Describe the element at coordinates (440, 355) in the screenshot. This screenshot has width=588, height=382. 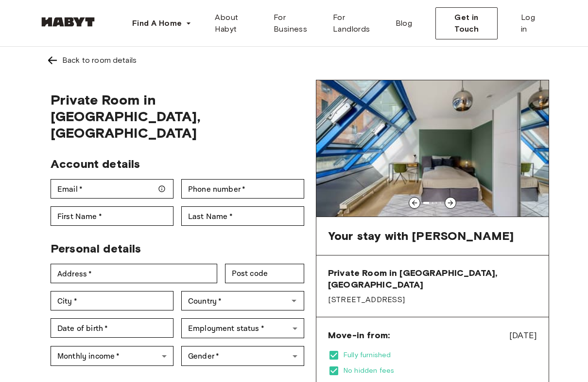
I see `span: Fully furnished` at that location.